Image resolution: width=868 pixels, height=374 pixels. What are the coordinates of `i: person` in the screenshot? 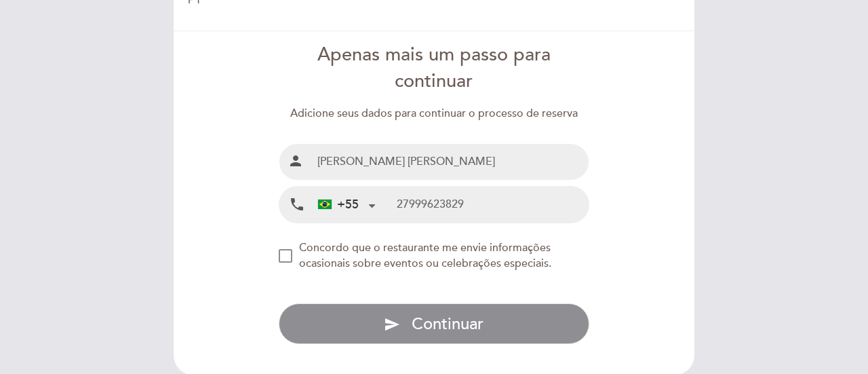 It's located at (295, 160).